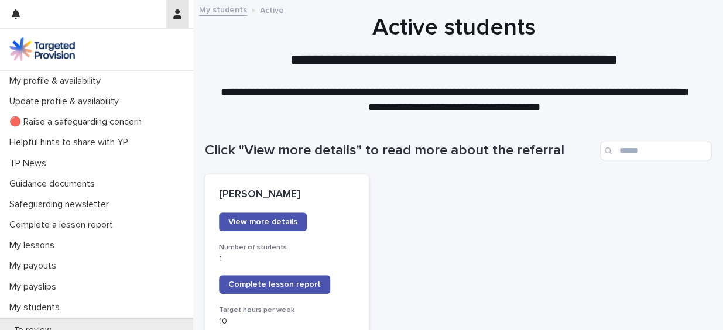 The width and height of the screenshot is (723, 330). Describe the element at coordinates (656, 151) in the screenshot. I see `div: Search` at that location.